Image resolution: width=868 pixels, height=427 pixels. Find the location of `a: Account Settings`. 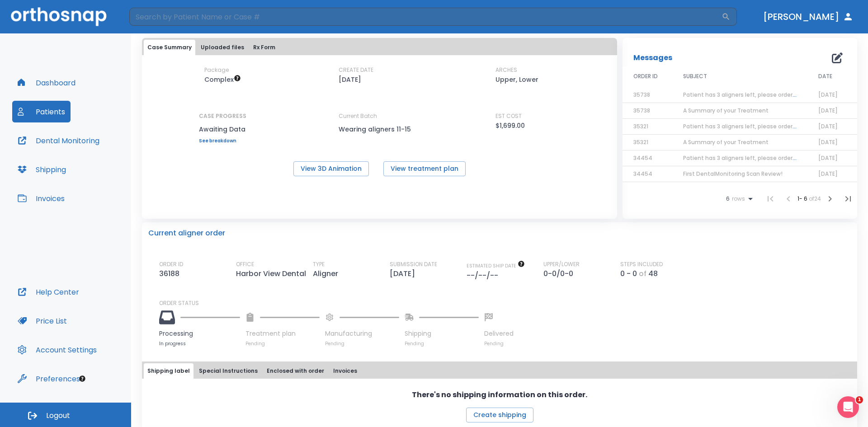

a: Account Settings is located at coordinates (57, 350).